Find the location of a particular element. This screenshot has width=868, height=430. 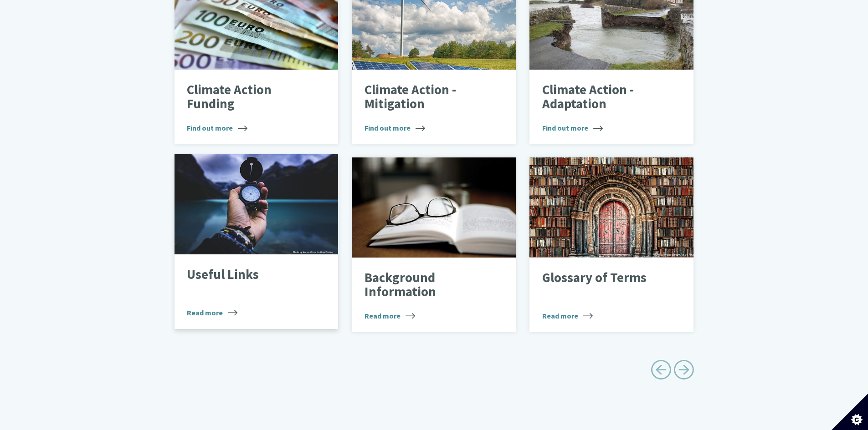

a: Background Information Read more is located at coordinates (434, 245).